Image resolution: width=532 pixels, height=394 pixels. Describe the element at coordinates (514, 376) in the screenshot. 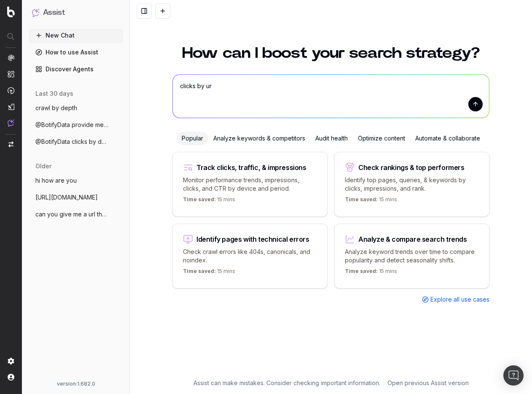

I see `div: Open Intercom Messenger` at that location.